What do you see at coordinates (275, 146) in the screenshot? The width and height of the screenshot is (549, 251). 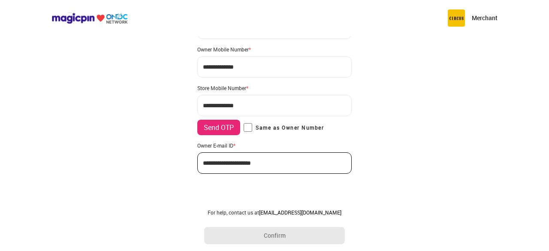 I see `div: Owner E-mail ID` at bounding box center [275, 146].